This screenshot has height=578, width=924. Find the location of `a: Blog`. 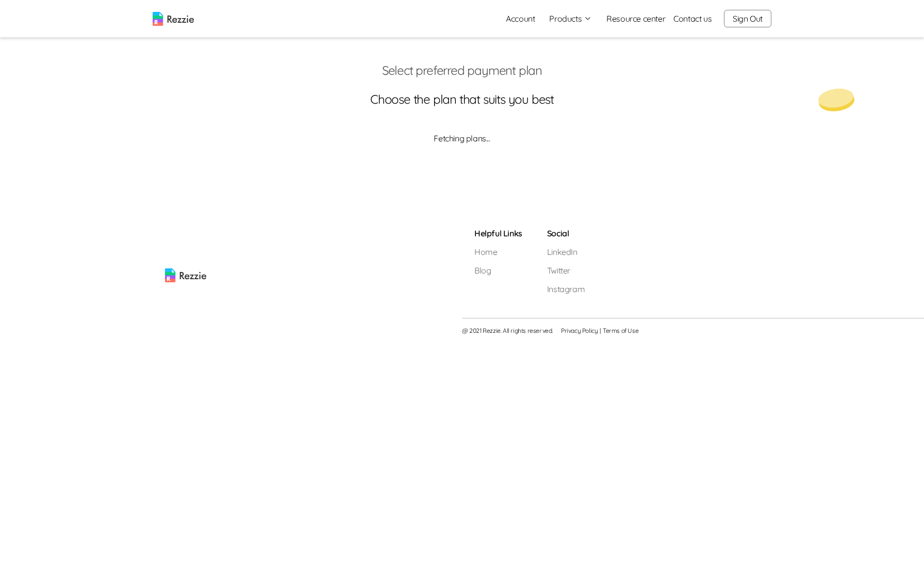

a: Blog is located at coordinates (498, 270).